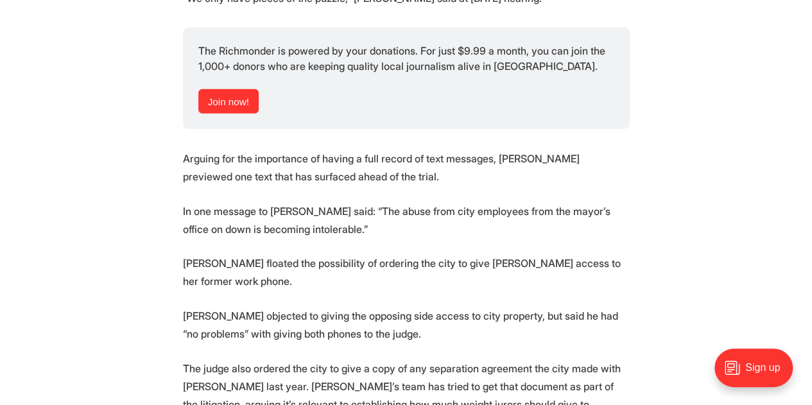  What do you see at coordinates (229, 101) in the screenshot?
I see `a: Join now!` at bounding box center [229, 101].